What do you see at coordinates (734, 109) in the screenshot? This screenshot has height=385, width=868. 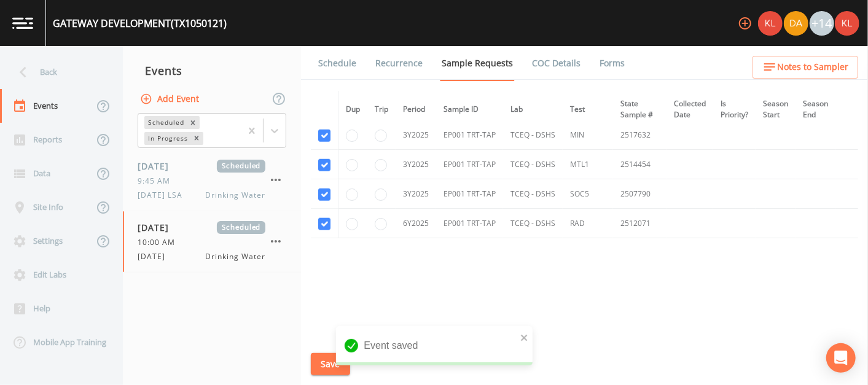 I see `th: Is Priority?` at bounding box center [734, 109].